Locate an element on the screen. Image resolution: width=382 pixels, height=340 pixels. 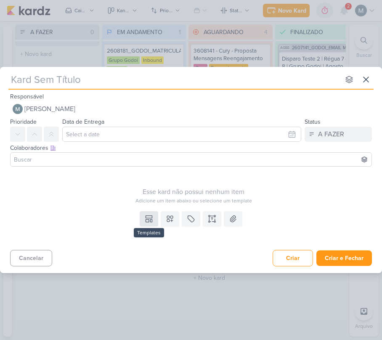
input: Select a date is located at coordinates (182, 134).